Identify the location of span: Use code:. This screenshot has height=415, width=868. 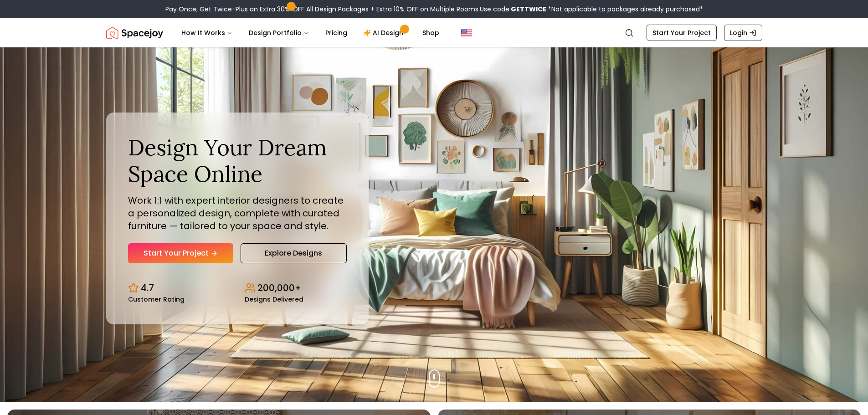
(513, 9).